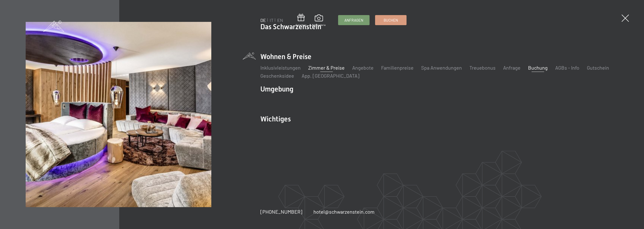  Describe the element at coordinates (391, 20) in the screenshot. I see `a: Buchen` at that location.